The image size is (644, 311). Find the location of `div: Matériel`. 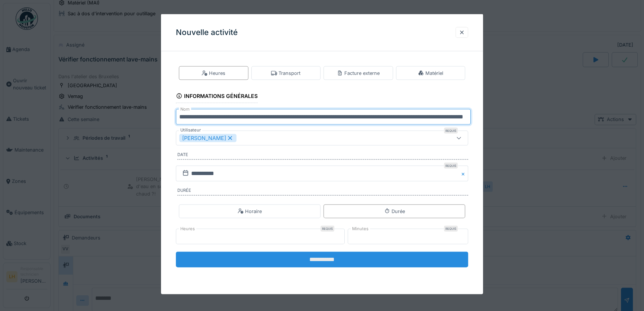

div: Matériel is located at coordinates (430, 73).